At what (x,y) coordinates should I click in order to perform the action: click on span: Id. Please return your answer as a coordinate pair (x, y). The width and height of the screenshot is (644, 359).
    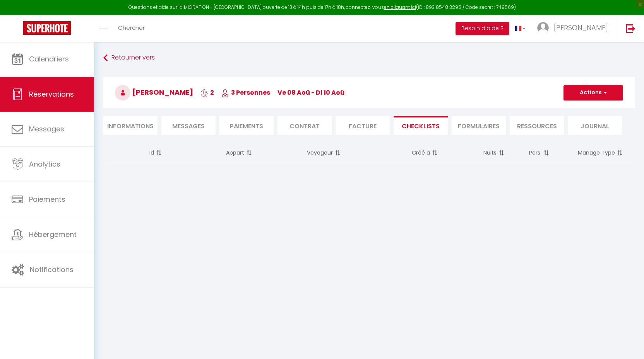
    Looking at the image, I should click on (150, 152).